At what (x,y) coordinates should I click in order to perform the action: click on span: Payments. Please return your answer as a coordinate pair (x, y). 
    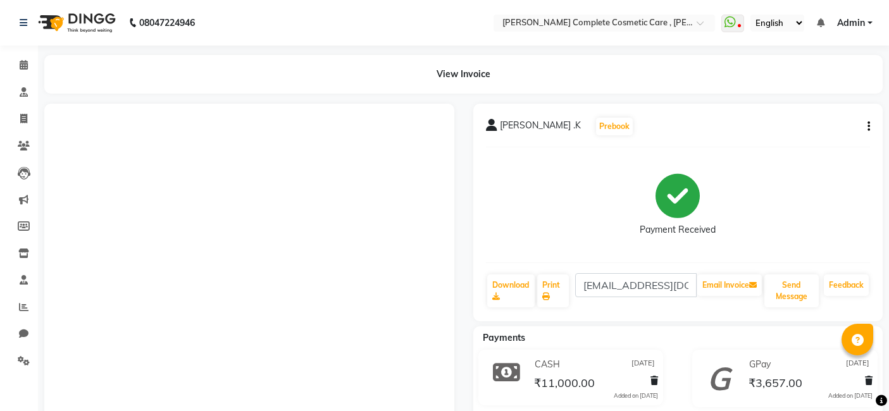
    Looking at the image, I should click on (504, 338).